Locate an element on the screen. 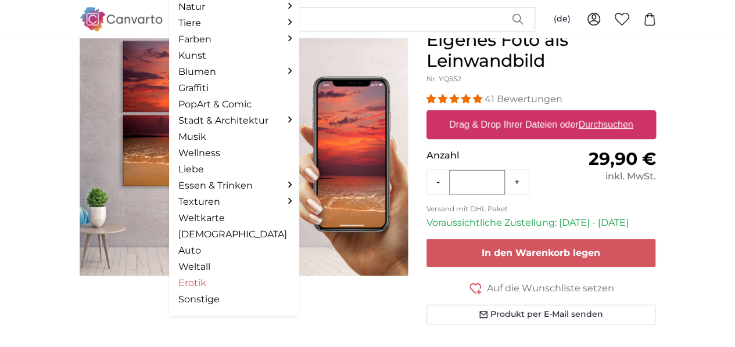 The height and width of the screenshot is (347, 735). a: Tiere is located at coordinates (234, 23).